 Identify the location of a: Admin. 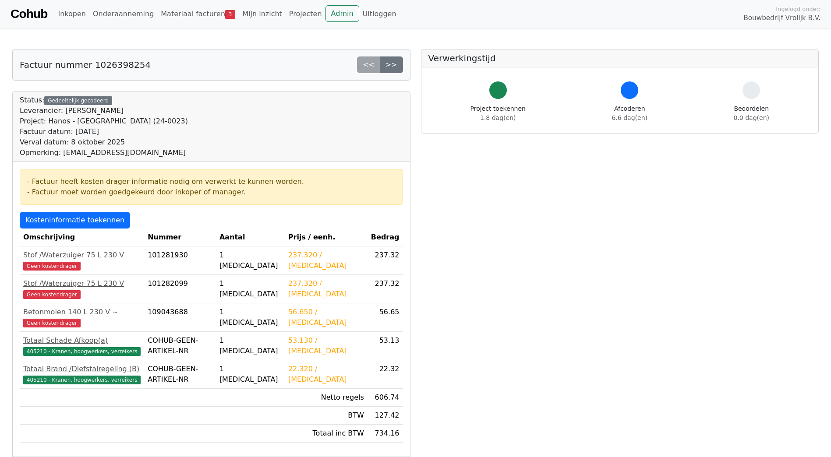
(342, 14).